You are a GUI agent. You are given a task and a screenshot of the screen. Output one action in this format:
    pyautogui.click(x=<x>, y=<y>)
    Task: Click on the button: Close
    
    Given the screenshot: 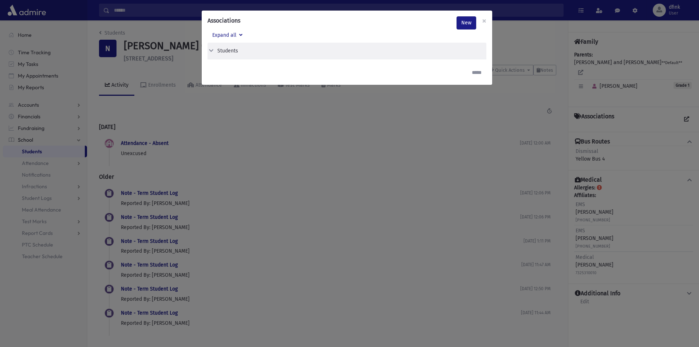 What is the action you would take?
    pyautogui.click(x=484, y=21)
    